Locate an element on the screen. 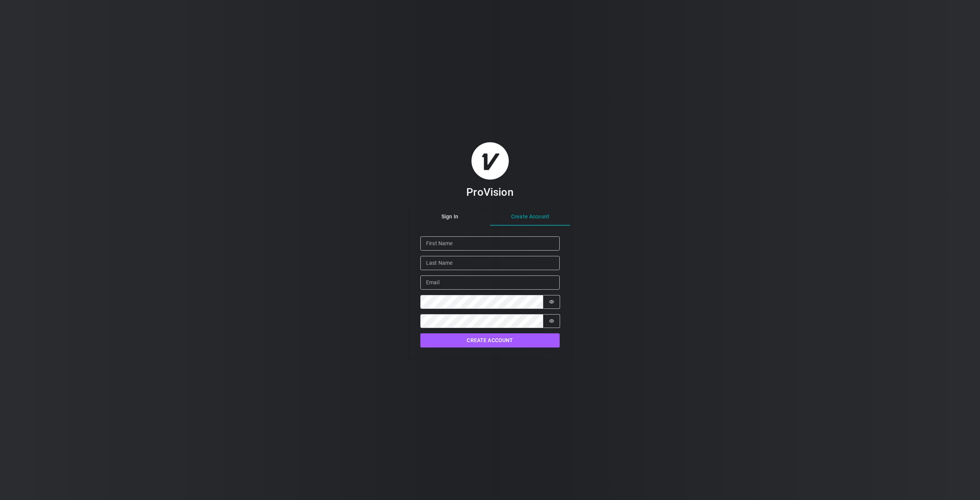  input: First Name is located at coordinates (490, 243).